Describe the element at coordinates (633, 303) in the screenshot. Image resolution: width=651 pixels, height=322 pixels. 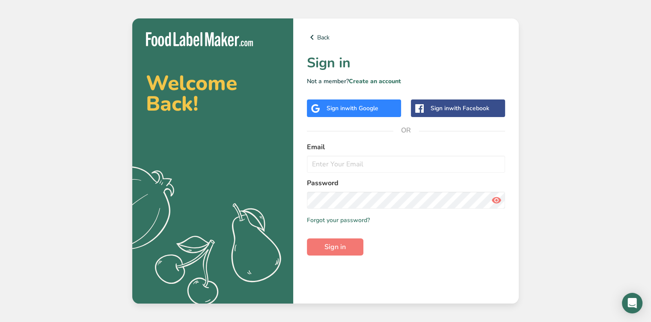
I see `div: Open Intercom Messenger` at that location.